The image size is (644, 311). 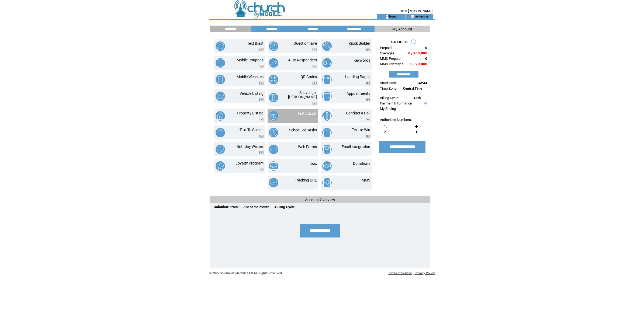 What do you see at coordinates (390, 58) in the screenshot?
I see `span: MMS Prepaid:` at bounding box center [390, 58].